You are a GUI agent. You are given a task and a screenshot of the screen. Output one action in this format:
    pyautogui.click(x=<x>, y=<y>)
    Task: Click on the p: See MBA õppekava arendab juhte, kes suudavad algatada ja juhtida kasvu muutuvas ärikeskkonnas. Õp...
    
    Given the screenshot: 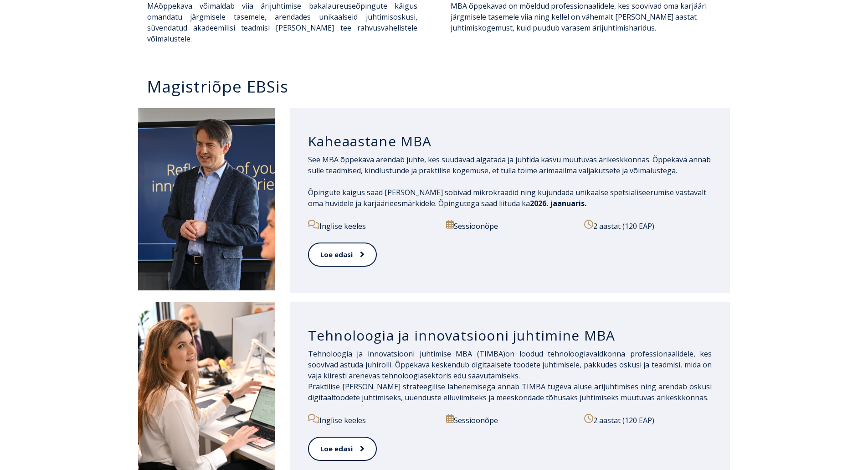 What is the action you would take?
    pyautogui.click(x=510, y=165)
    